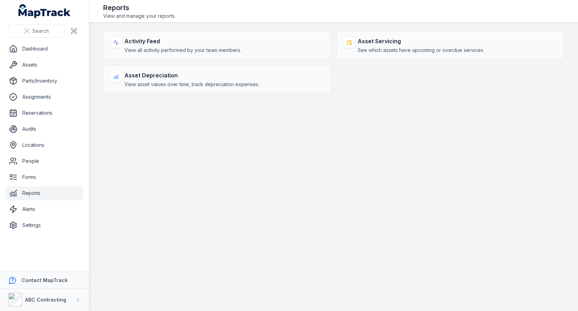  Describe the element at coordinates (44, 129) in the screenshot. I see `a: Audits` at that location.